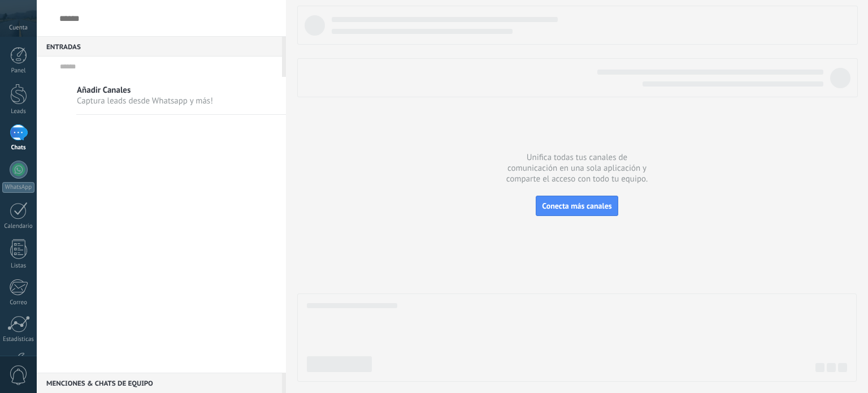 This screenshot has width=868, height=393. What do you see at coordinates (18, 28) in the screenshot?
I see `span: Cuenta` at bounding box center [18, 28].